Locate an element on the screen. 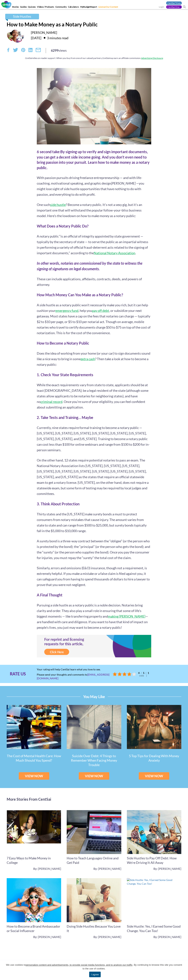 The width and height of the screenshot is (188, 980). p: While the exact requirements vary from state to state, applicants should be at least [DEMOGRAPHIC... is located at coordinates (94, 396).